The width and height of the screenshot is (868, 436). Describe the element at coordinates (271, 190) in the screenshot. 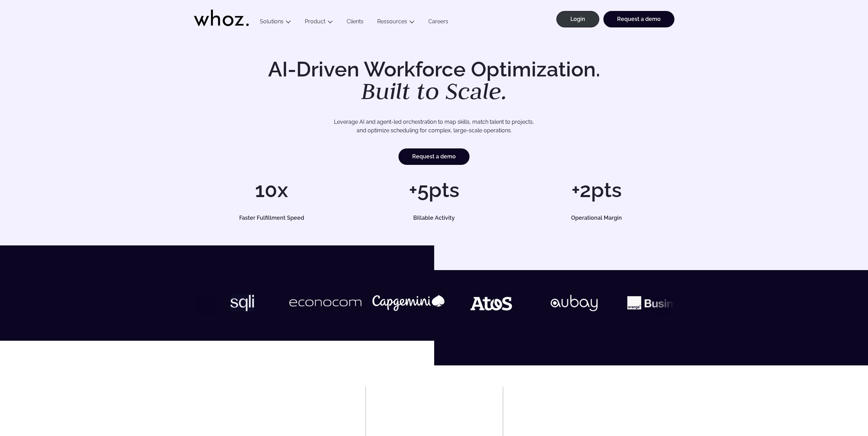

I see `h1: 10x` at that location.